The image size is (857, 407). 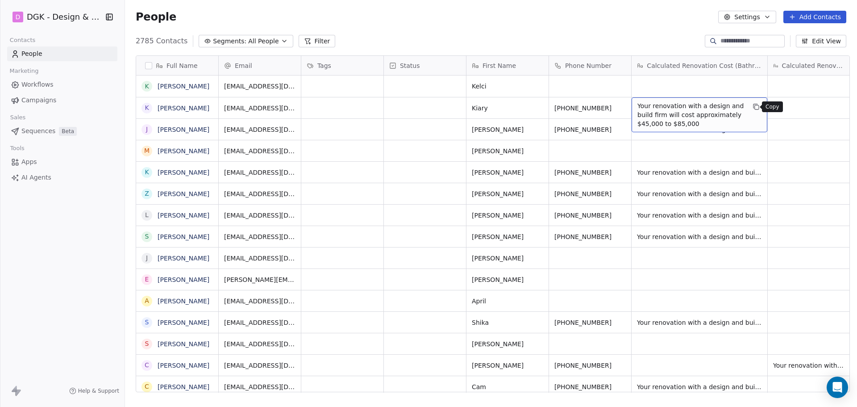 What do you see at coordinates (38, 131) in the screenshot?
I see `span: Sequences` at bounding box center [38, 131].